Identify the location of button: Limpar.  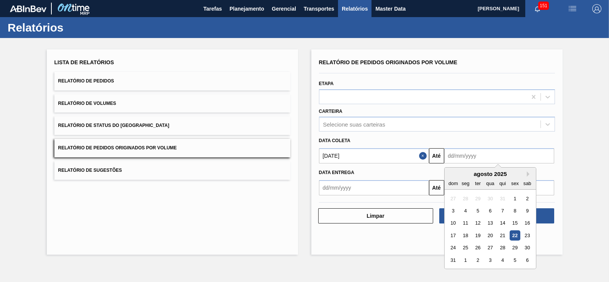
(375, 216).